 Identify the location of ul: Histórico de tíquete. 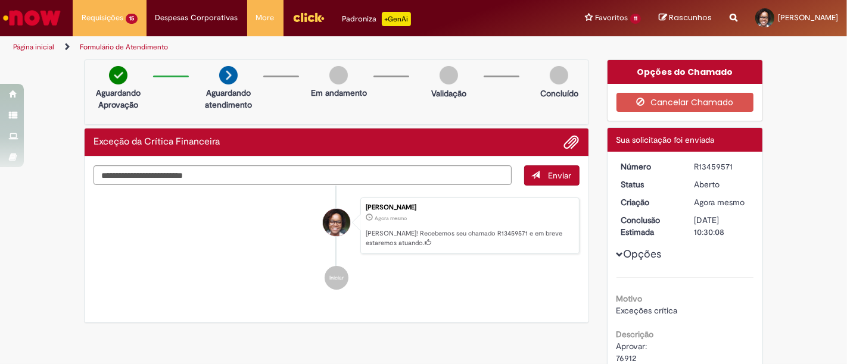
(336, 244).